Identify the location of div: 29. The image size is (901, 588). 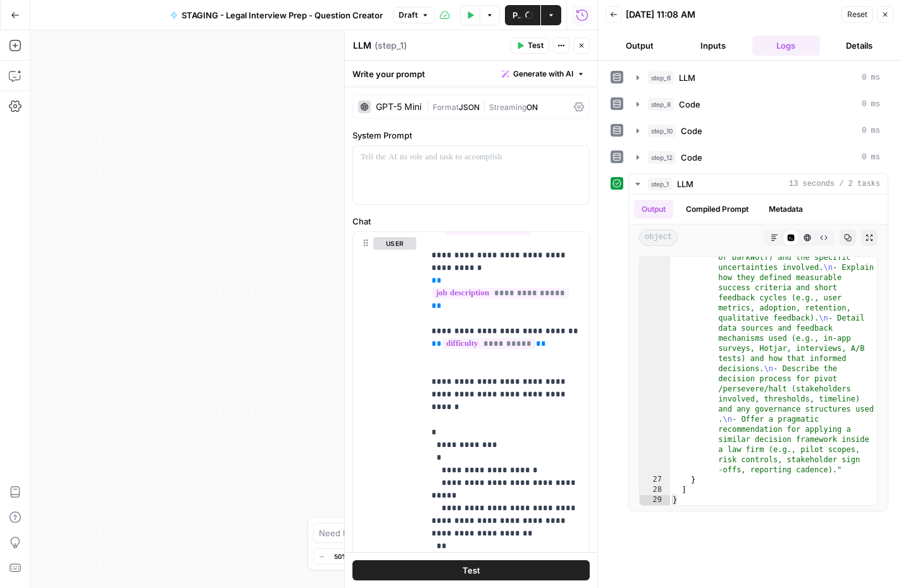
(655, 500).